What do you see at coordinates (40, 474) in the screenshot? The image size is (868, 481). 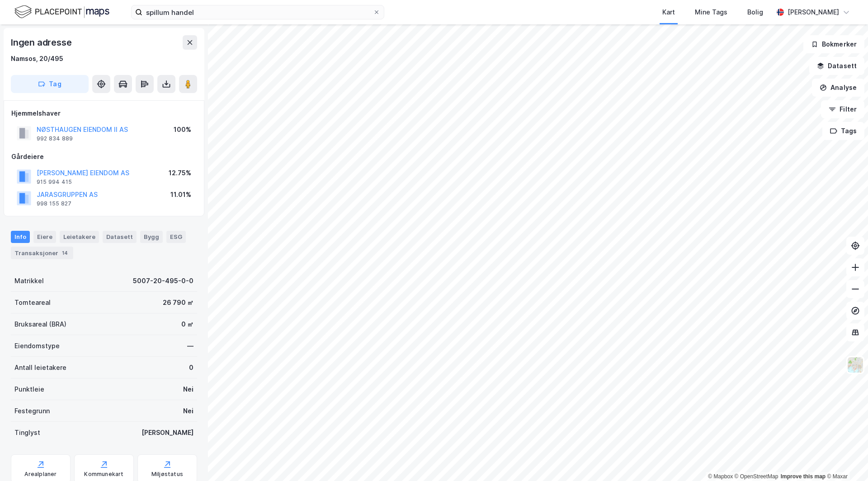 I see `div: Arealplaner` at bounding box center [40, 474].